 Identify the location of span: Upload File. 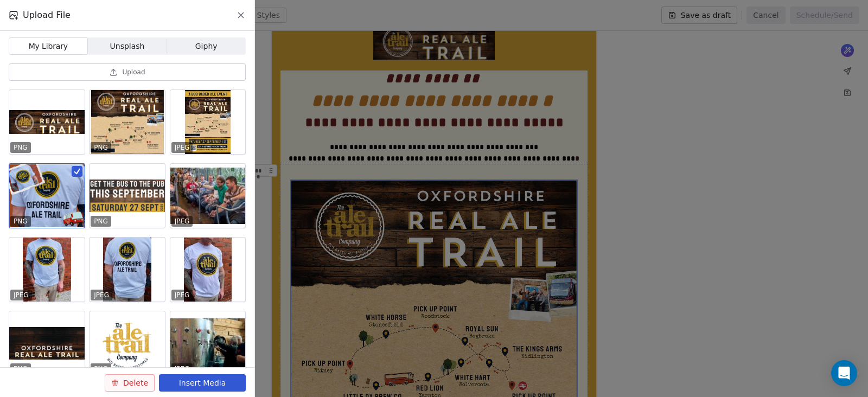
(46, 15).